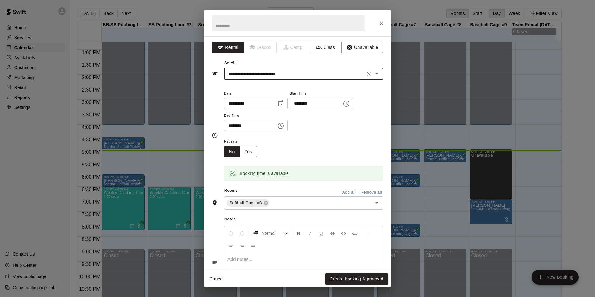  Describe the element at coordinates (241, 152) in the screenshot. I see `div: outlined button group` at that location.